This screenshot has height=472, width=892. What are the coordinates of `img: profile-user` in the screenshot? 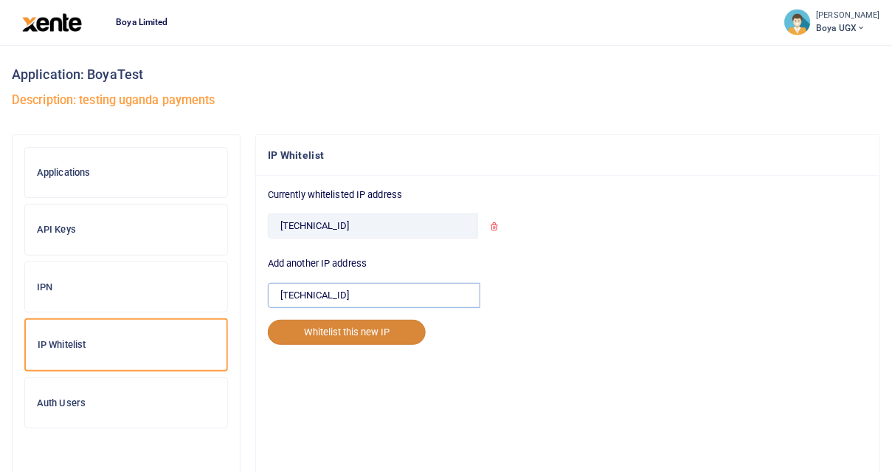 It's located at (798, 22).